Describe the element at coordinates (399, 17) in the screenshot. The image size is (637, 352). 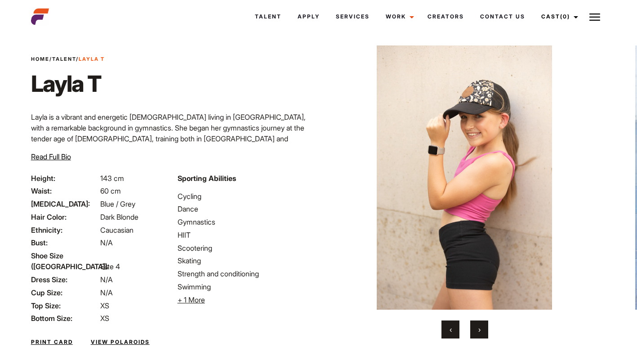
I see `a: Work` at that location.